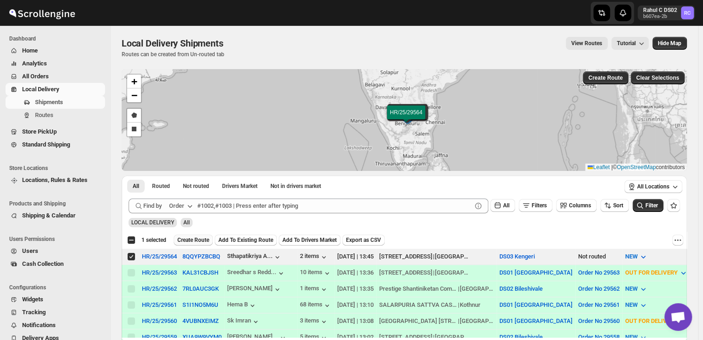 The width and height of the screenshot is (703, 340). I want to click on span: Notifications, so click(39, 325).